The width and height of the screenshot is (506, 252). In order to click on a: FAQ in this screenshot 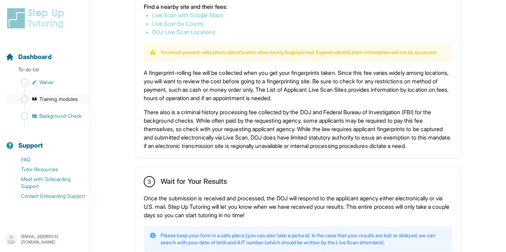, I will do `click(47, 159)`.